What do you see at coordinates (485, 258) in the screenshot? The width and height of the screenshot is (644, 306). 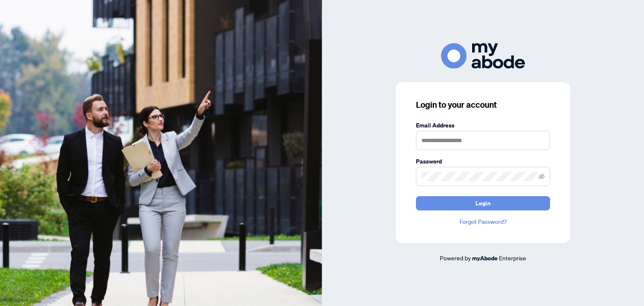 I see `a: myAbode` at bounding box center [485, 258].